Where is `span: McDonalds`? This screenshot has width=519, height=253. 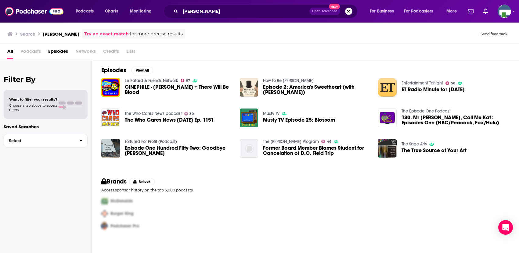
span: McDonalds is located at coordinates (121, 201).